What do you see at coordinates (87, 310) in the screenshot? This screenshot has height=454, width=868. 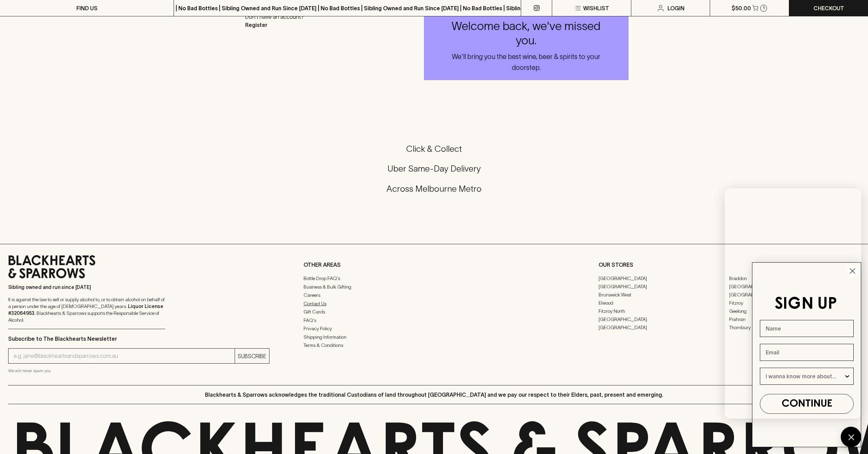 I see `p: It is against the law to sell or supply alcohol to, or to obtain alcohol on behalf of a person un...` at bounding box center [87, 310].